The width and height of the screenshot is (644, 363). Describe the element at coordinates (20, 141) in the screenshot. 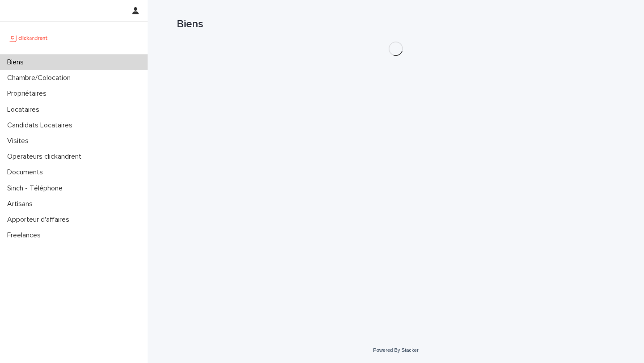

I see `p: Visites` at that location.